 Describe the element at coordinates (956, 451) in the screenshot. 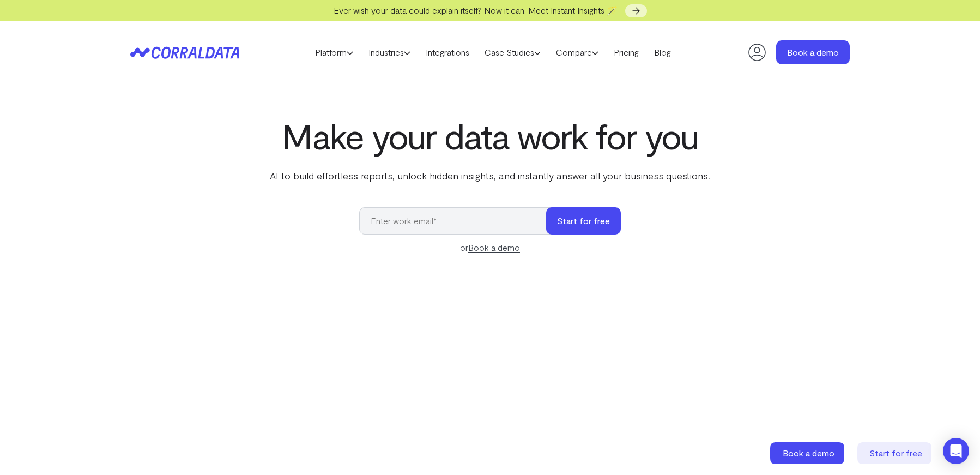

I see `div: Open Intercom Messenger` at that location.